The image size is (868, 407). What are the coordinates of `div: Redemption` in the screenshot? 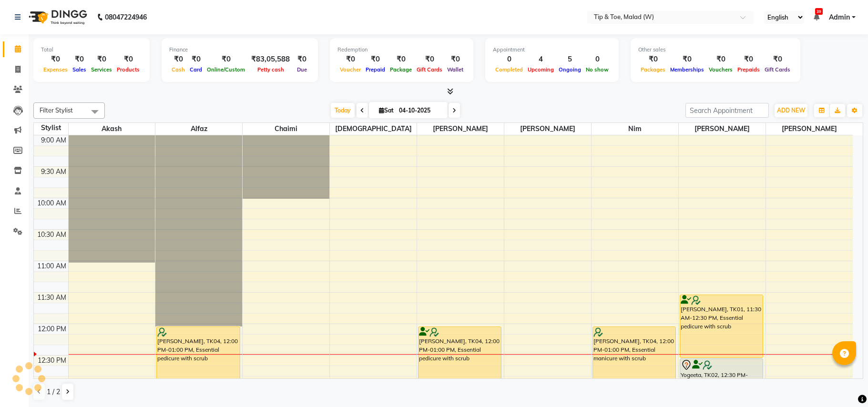 It's located at (402, 49).